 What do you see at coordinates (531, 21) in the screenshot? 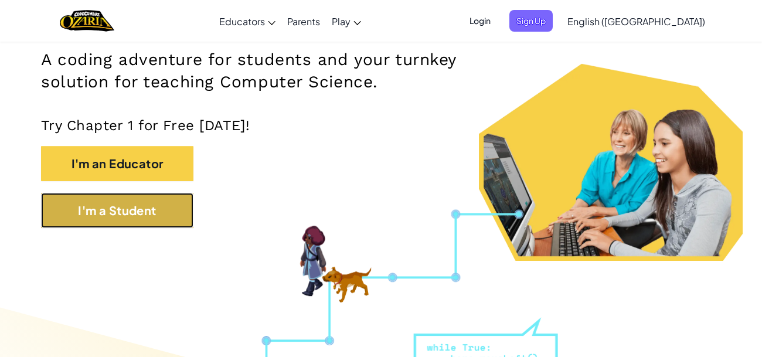
I see `button: Sign Up` at bounding box center [531, 21].